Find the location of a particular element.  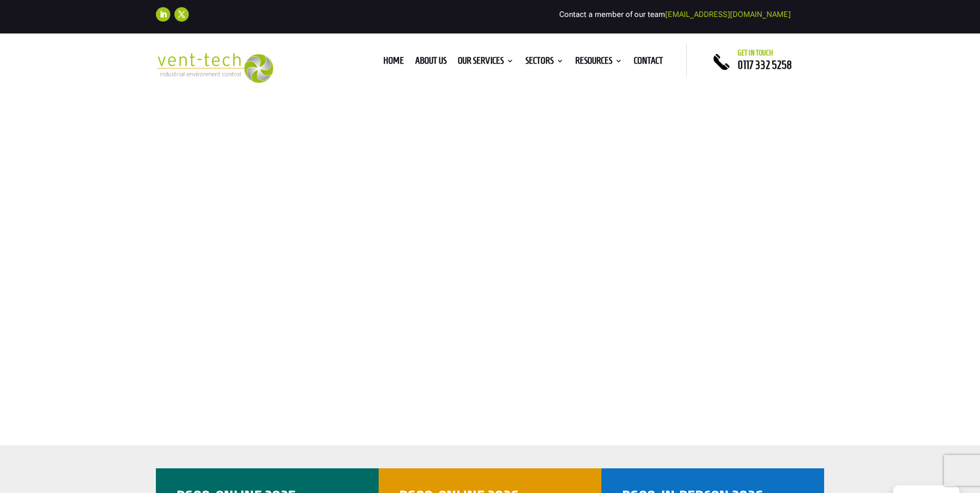

a: Home is located at coordinates (393, 63).